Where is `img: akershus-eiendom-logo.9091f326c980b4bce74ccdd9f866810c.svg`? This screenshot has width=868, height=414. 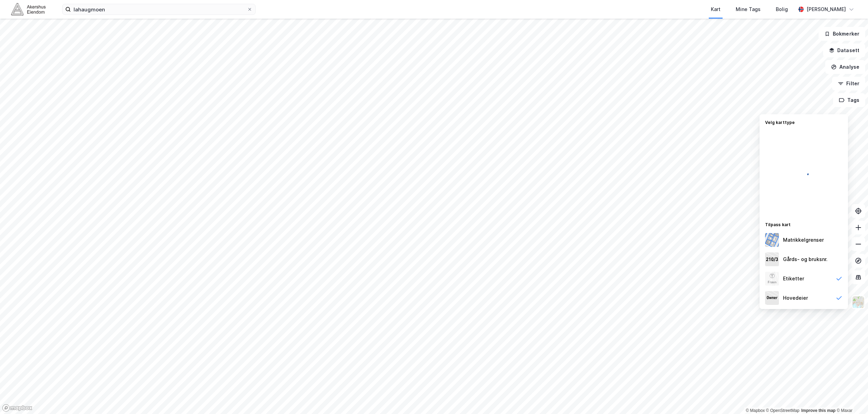
img: akershus-eiendom-logo.9091f326c980b4bce74ccdd9f866810c.svg is located at coordinates (28, 9).